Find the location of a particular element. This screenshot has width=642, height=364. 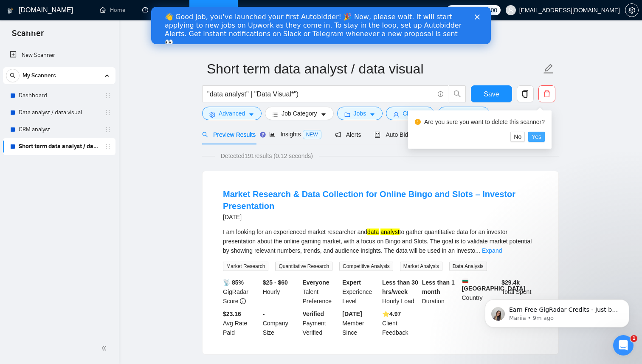

li: My Scanners is located at coordinates (59, 111).